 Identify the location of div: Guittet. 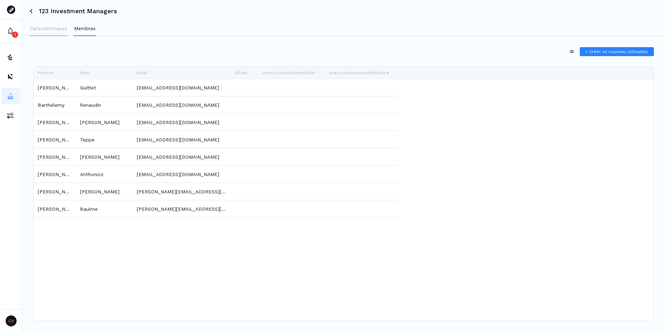
(104, 87).